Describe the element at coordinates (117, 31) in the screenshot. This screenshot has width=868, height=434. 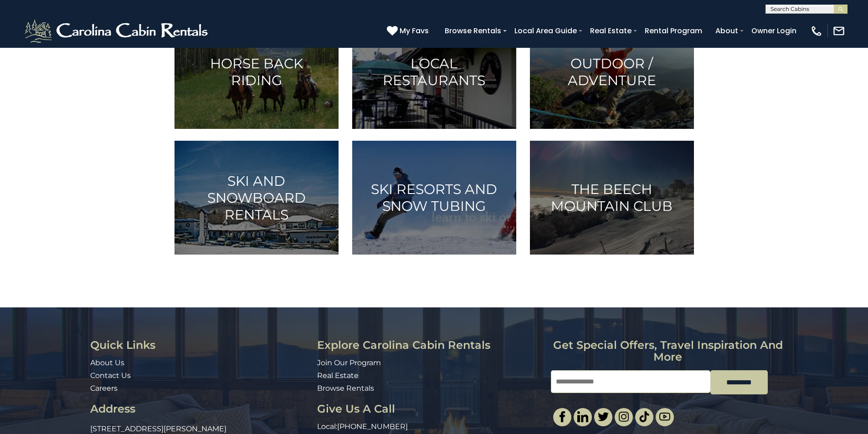
I see `img: White-1-2.png` at that location.